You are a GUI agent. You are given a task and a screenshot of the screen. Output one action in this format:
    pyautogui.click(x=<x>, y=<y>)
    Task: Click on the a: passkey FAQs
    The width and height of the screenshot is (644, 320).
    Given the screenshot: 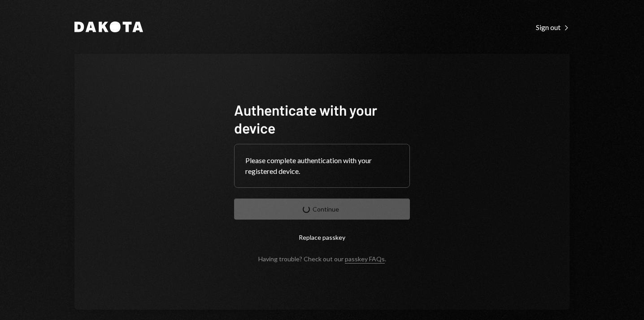 What is the action you would take?
    pyautogui.click(x=365, y=259)
    